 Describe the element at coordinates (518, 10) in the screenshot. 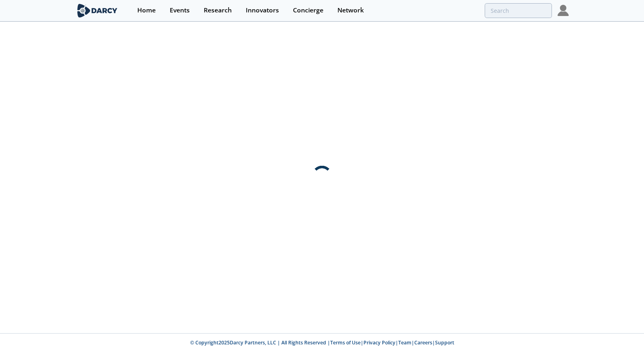

I see `input: Advanced Search` at that location.